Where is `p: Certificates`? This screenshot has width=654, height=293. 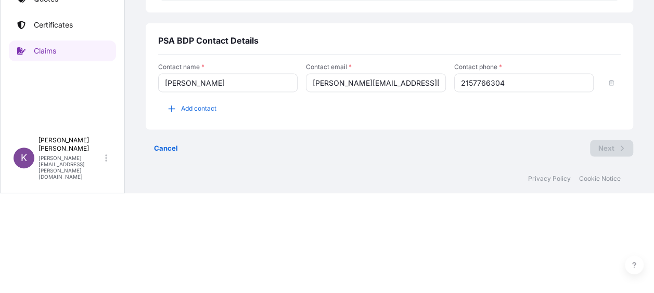 p: Certificates is located at coordinates (53, 25).